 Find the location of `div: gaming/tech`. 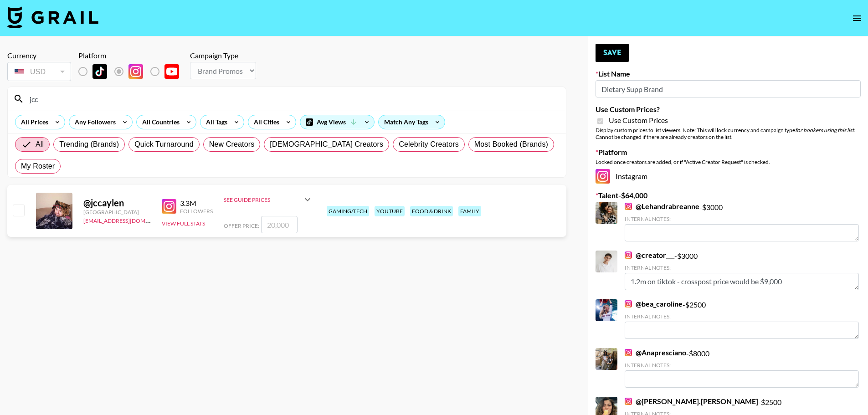

div: gaming/tech is located at coordinates (348, 211).